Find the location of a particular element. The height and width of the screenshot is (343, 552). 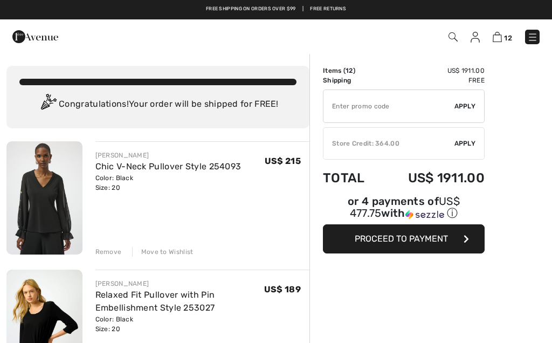

img: Search is located at coordinates (453, 37).